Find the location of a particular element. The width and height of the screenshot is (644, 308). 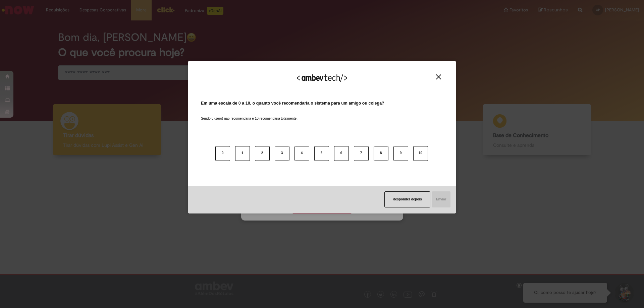

button: Responder depois is located at coordinates (407, 200).